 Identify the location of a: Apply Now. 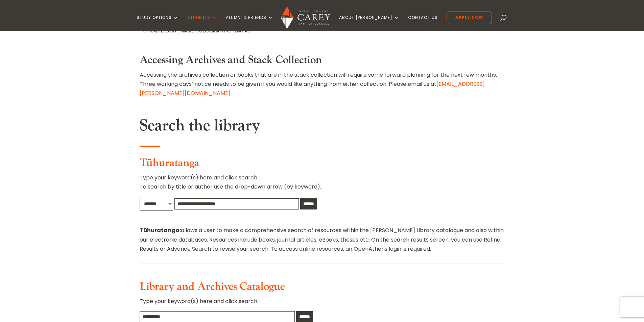
(470, 18).